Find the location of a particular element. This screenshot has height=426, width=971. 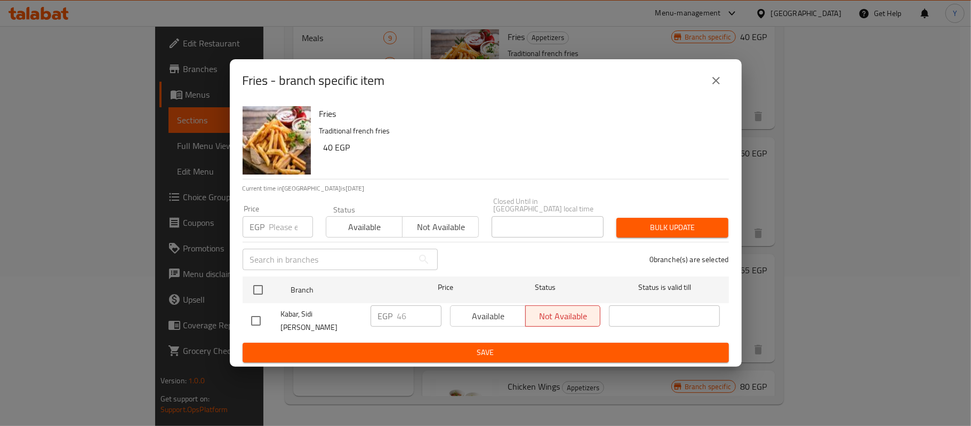

button: Save is located at coordinates (486, 352).